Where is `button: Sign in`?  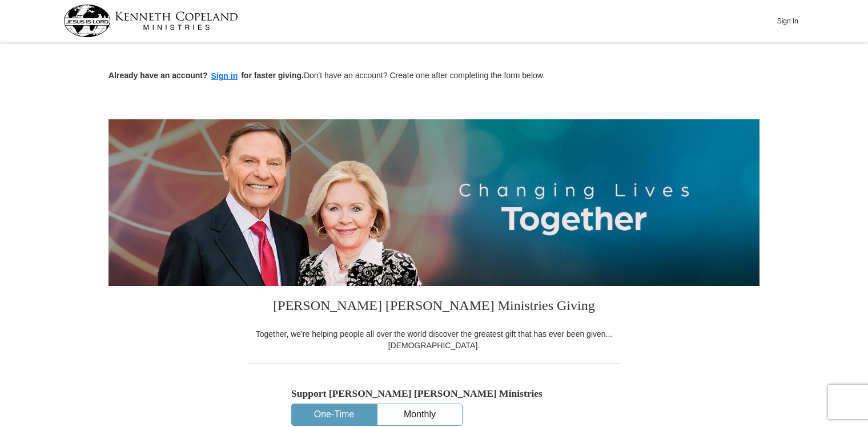
button: Sign in is located at coordinates (225, 76).